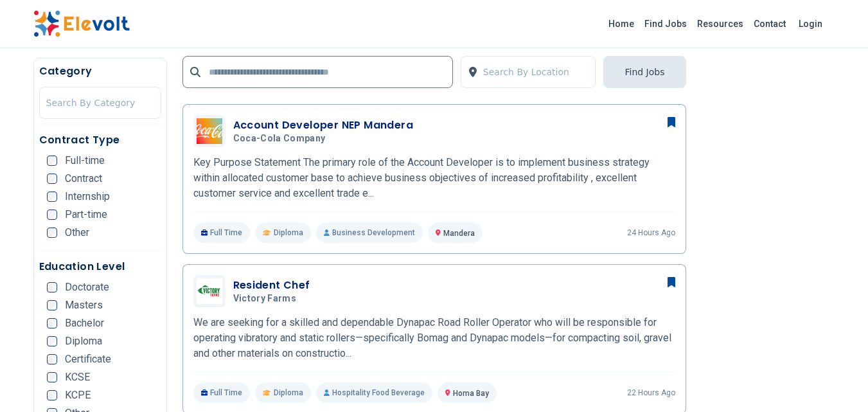 Image resolution: width=868 pixels, height=412 pixels. What do you see at coordinates (83, 179) in the screenshot?
I see `span: Contract` at bounding box center [83, 179].